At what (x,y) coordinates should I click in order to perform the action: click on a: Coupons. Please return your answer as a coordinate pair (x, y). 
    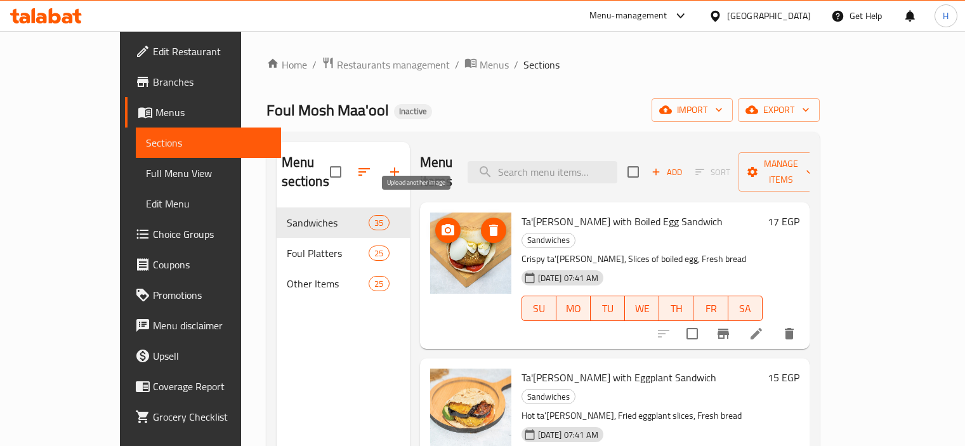
    Looking at the image, I should click on (203, 265).